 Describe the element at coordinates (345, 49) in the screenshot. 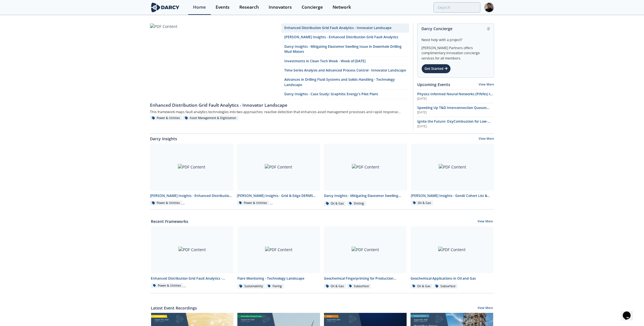

I see `a: Darcy Insights - Mitigating Elastomer Swelling Issue in Downhole Drilling Mud Motors` at that location.